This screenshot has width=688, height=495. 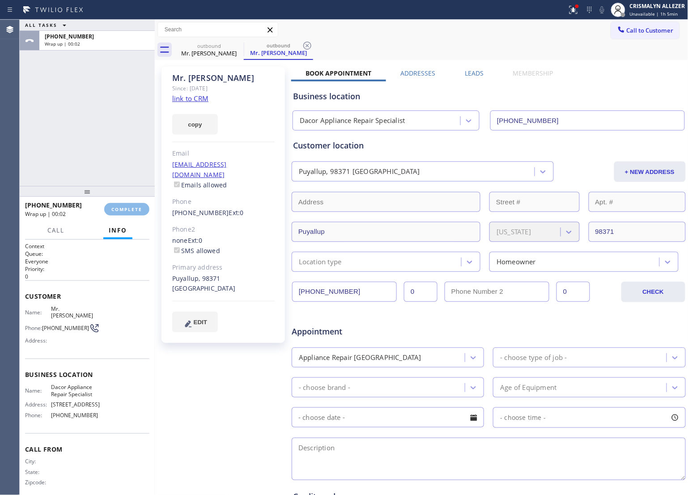 What do you see at coordinates (118, 230) in the screenshot?
I see `button: Info` at bounding box center [118, 230].